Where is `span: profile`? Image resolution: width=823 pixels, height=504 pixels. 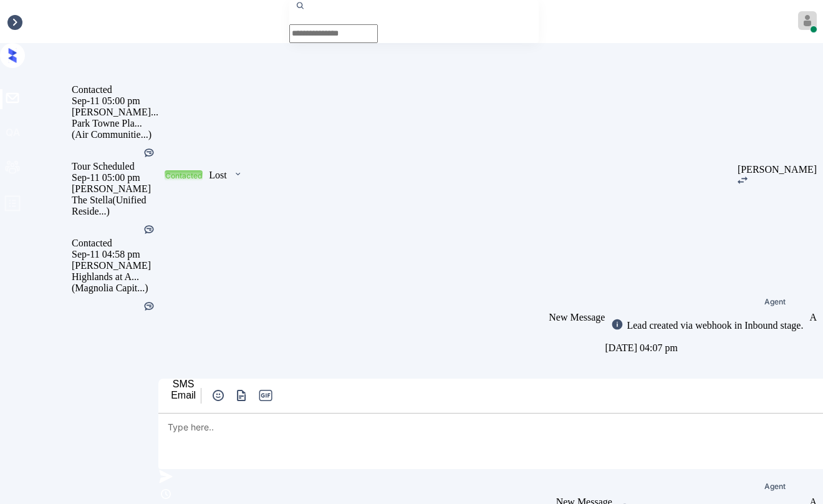 span: profile is located at coordinates (13, 205).